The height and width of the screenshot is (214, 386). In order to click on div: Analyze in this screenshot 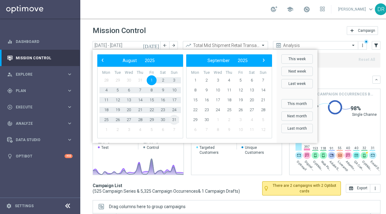, I will do `click(37, 124)`.